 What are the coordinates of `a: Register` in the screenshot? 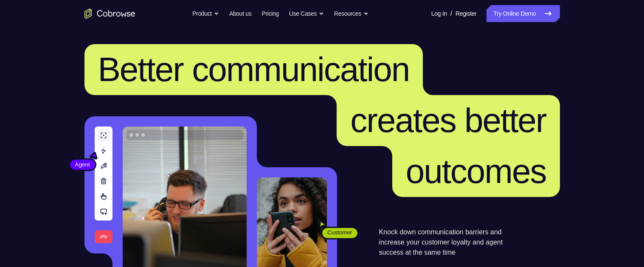 It's located at (466, 14).